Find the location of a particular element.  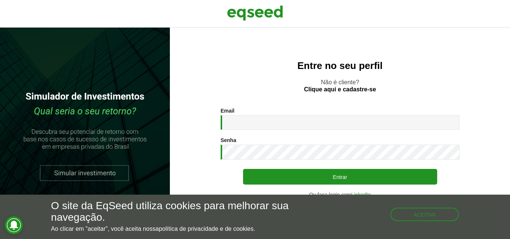

button: Aceitar is located at coordinates (425, 215).